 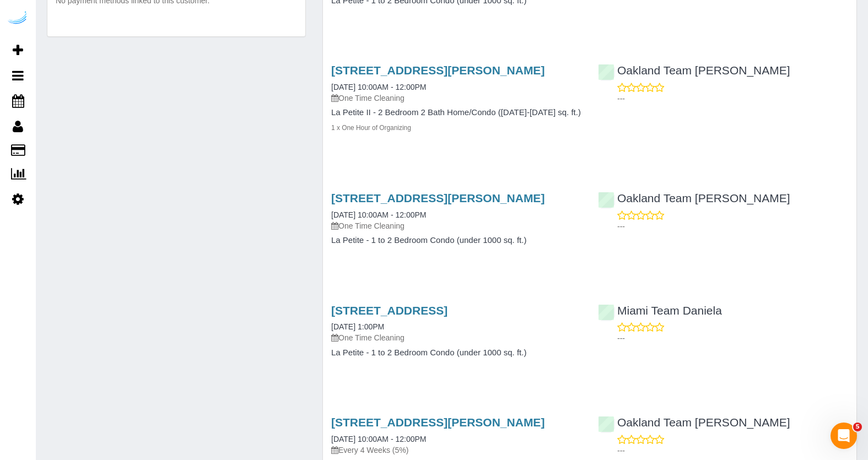 I want to click on img: Automaid Logo, so click(x=18, y=19).